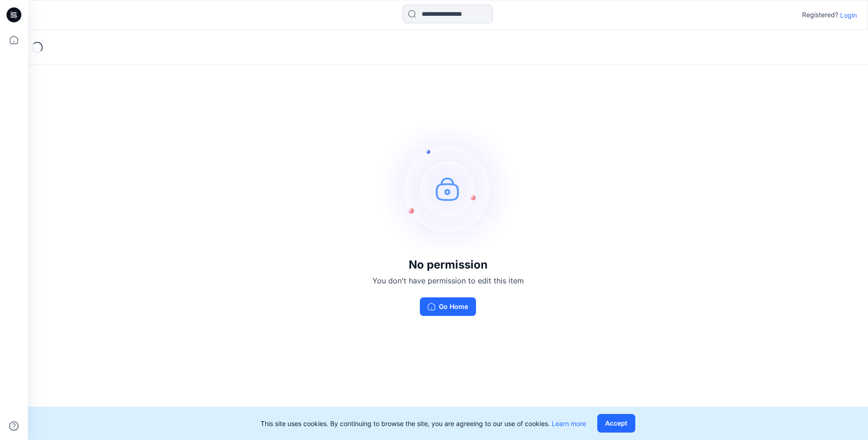  Describe the element at coordinates (617, 423) in the screenshot. I see `button: Accept` at that location.